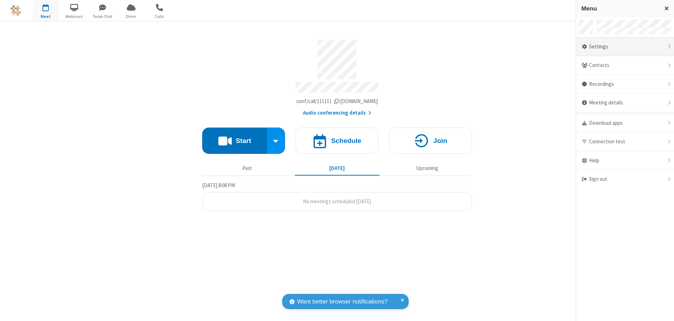 The width and height of the screenshot is (674, 321). Describe the element at coordinates (625, 161) in the screenshot. I see `div: Help` at that location.